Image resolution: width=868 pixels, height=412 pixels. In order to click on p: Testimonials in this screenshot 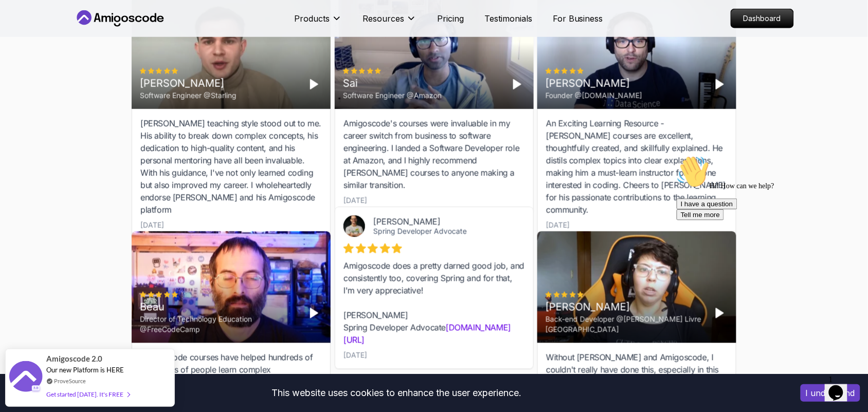, I will do `click(508, 19)`.